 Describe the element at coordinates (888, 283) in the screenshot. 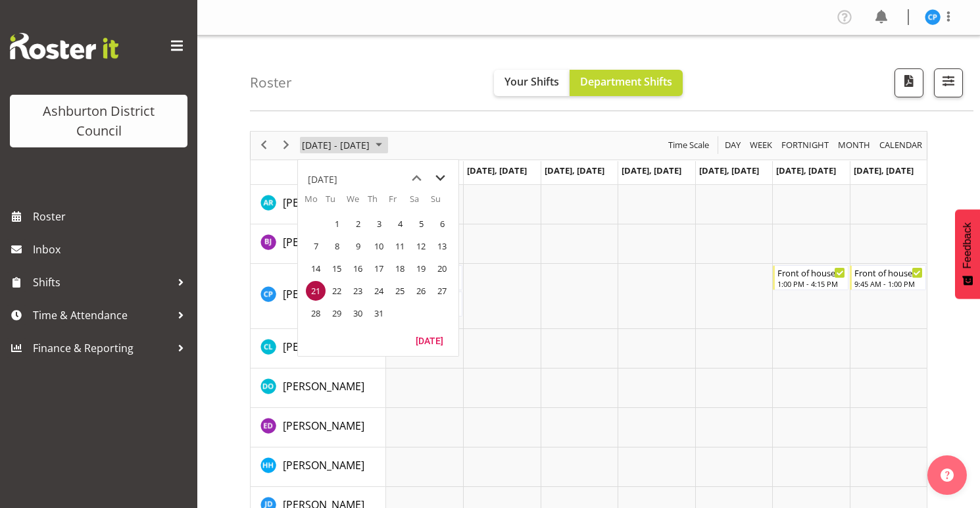

I see `div: 9:45 AM - 1:00 PM` at that location.